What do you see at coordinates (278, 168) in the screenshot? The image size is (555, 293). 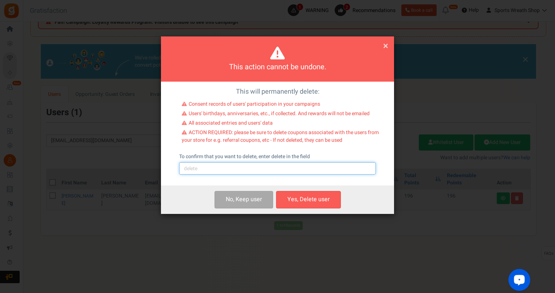 I see `input: delete` at bounding box center [278, 168].